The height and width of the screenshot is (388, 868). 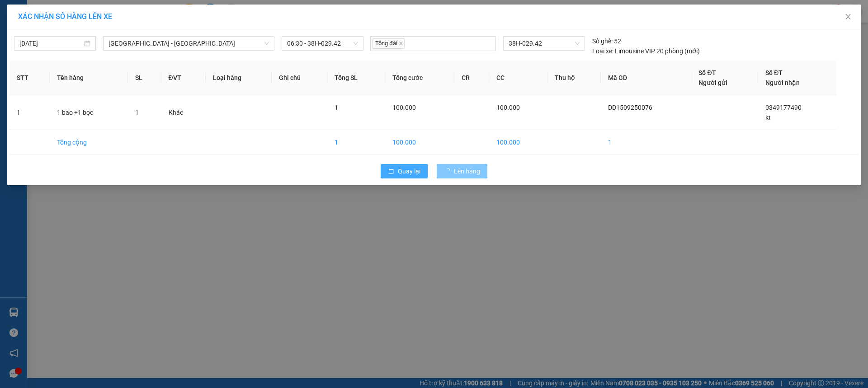 I want to click on button: rollbackQuay lại, so click(x=404, y=171).